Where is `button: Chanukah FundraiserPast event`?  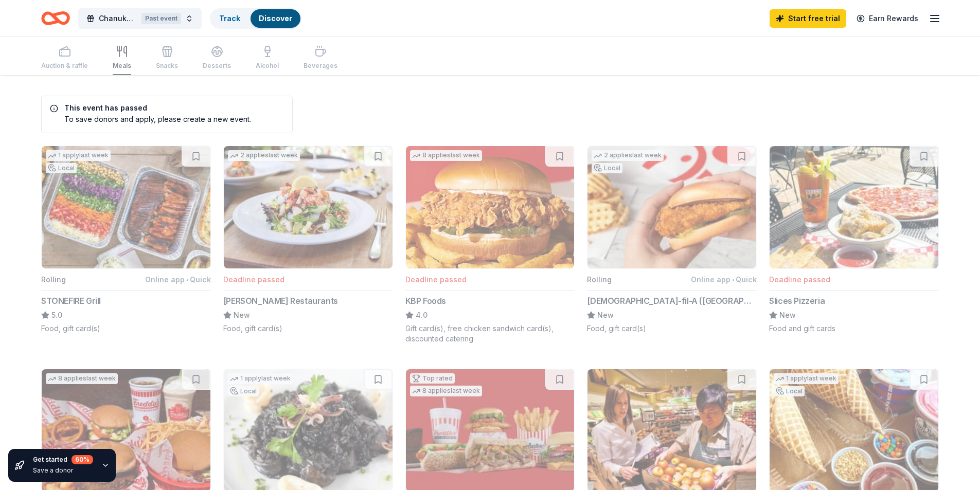 button: Chanukah FundraiserPast event is located at coordinates (140, 19).